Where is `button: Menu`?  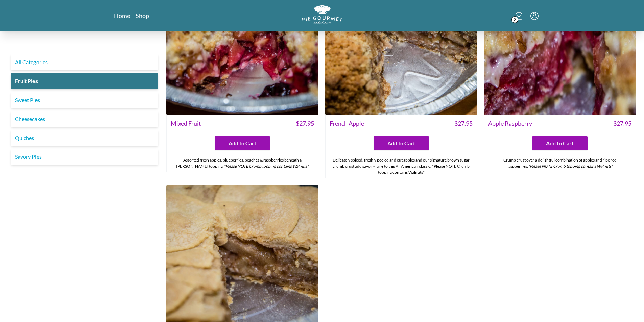 button: Menu is located at coordinates (534, 16).